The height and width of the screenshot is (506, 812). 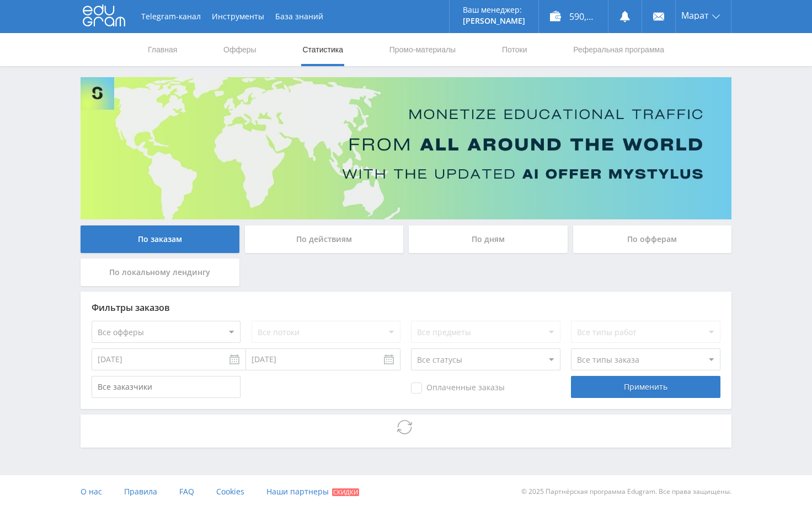 I want to click on div: По дням, so click(x=488, y=239).